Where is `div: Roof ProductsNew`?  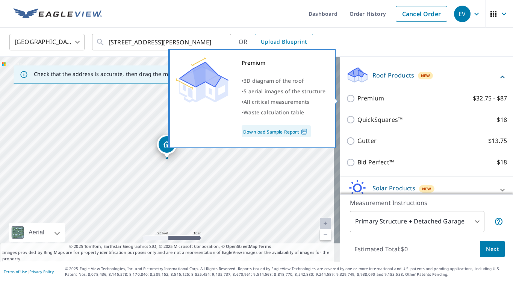
div: Roof ProductsNew is located at coordinates (426, 77).